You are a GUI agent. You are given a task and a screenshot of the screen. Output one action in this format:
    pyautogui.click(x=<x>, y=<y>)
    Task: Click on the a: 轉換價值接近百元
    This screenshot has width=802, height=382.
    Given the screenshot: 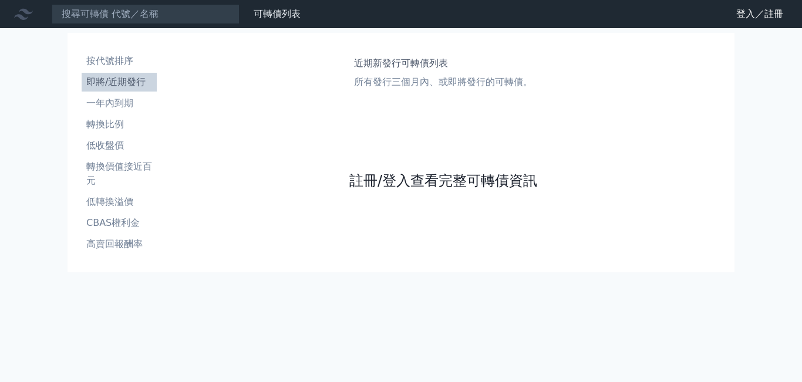 What is the action you would take?
    pyautogui.click(x=119, y=174)
    